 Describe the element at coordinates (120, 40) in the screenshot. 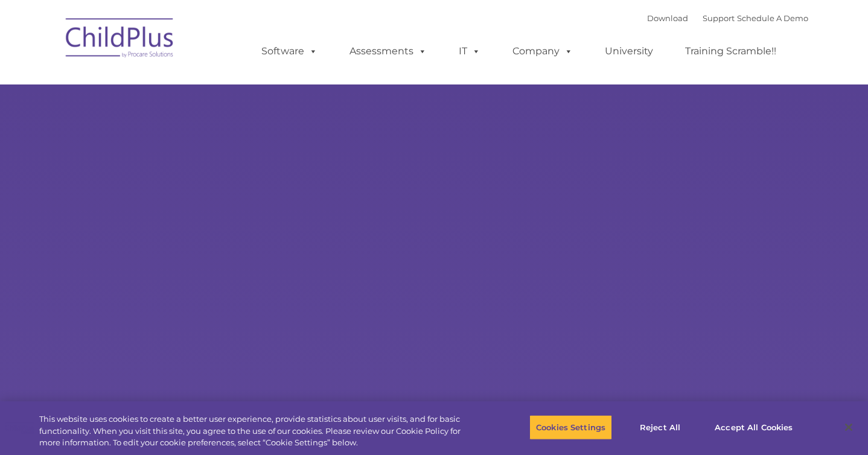

I see `img: ChildPlus by Procare Solutions` at that location.